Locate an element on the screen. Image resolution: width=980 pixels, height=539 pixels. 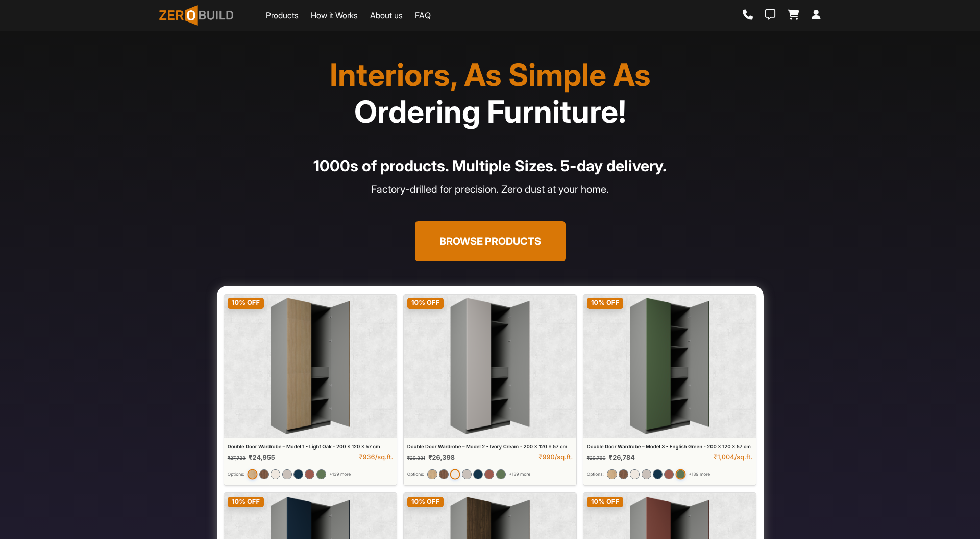
a: Products is located at coordinates (283, 15).